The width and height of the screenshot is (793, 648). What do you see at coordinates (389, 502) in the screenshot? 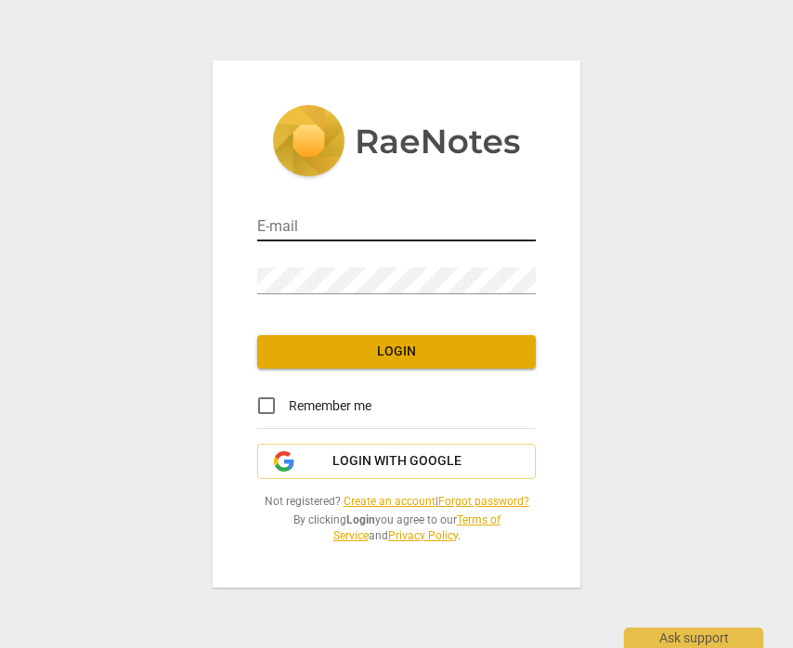
I see `a: Create an account` at bounding box center [389, 502].